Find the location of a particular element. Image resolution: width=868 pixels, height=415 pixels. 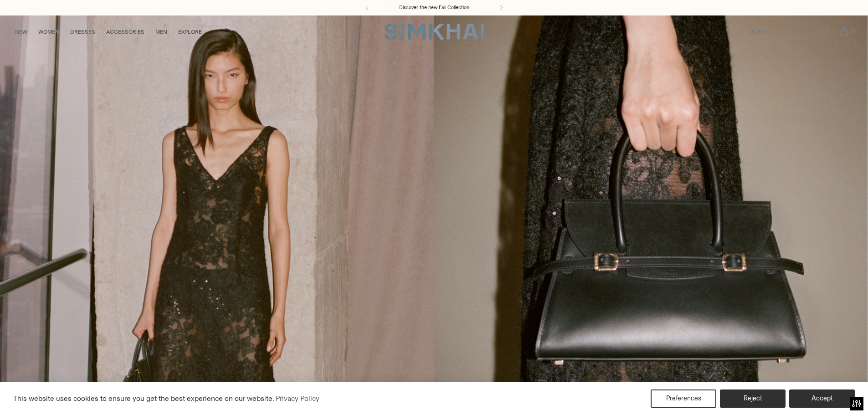

span: This website uses cookies to ensure you get the best experience on our website. is located at coordinates (143, 399).